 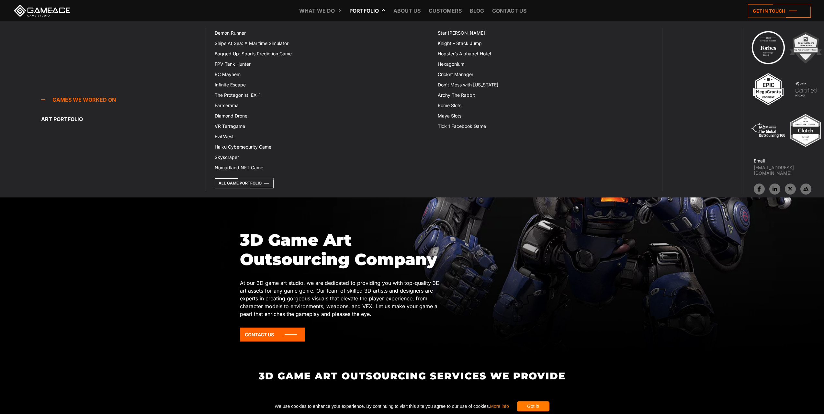 What do you see at coordinates (322, 43) in the screenshot?
I see `a: Ships At Sea: A Maritime Simulator` at bounding box center [322, 43].